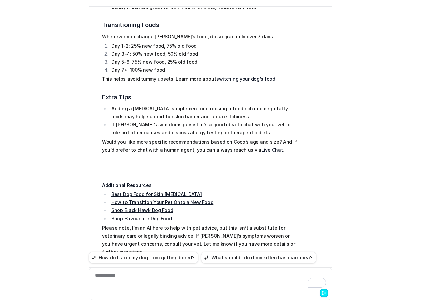 The image size is (421, 308). Describe the element at coordinates (204, 54) in the screenshot. I see `li: Day 3-4: 50% new food, 50% old food` at that location.